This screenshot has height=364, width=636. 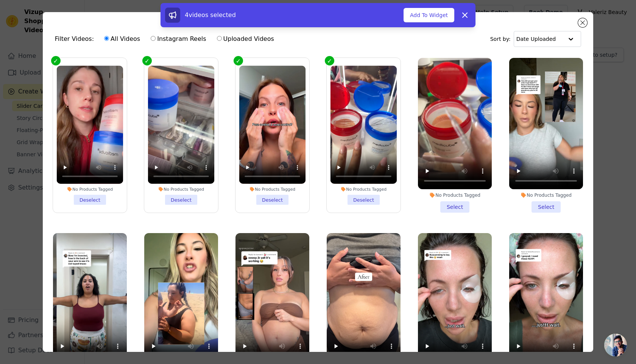 I want to click on button: Add To Widget, so click(x=429, y=15).